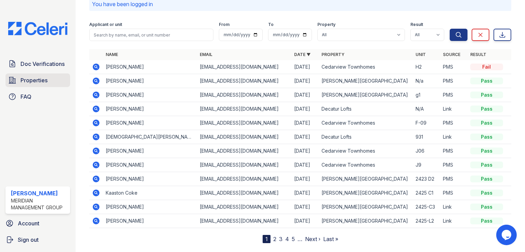  Describe the element at coordinates (224, 25) in the screenshot. I see `label: From` at that location.